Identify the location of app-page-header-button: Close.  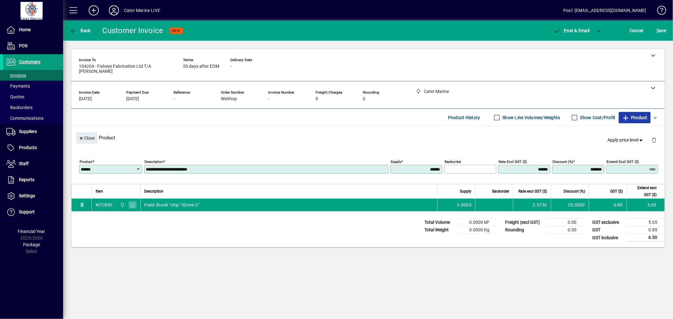
(87, 138).